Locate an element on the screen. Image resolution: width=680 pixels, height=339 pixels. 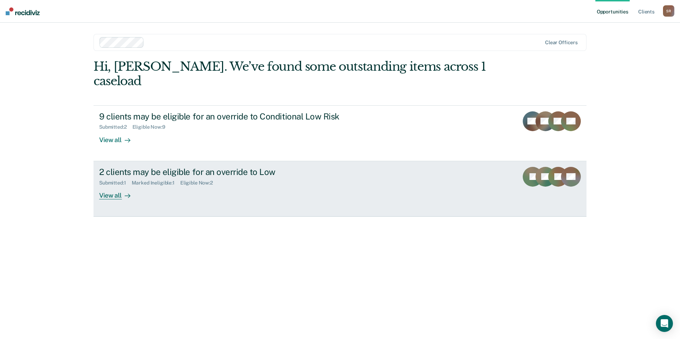
div: Submitted : 2 is located at coordinates (116, 127).